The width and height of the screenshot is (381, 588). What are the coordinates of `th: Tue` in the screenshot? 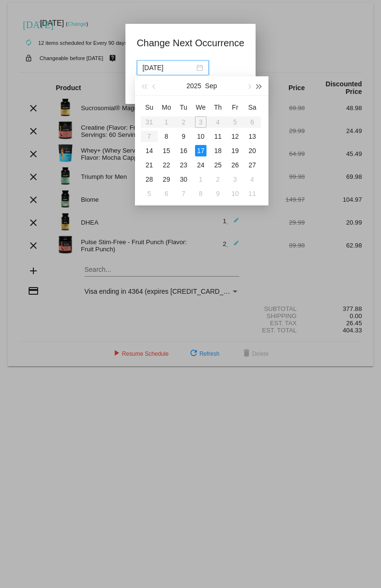 It's located at (184, 107).